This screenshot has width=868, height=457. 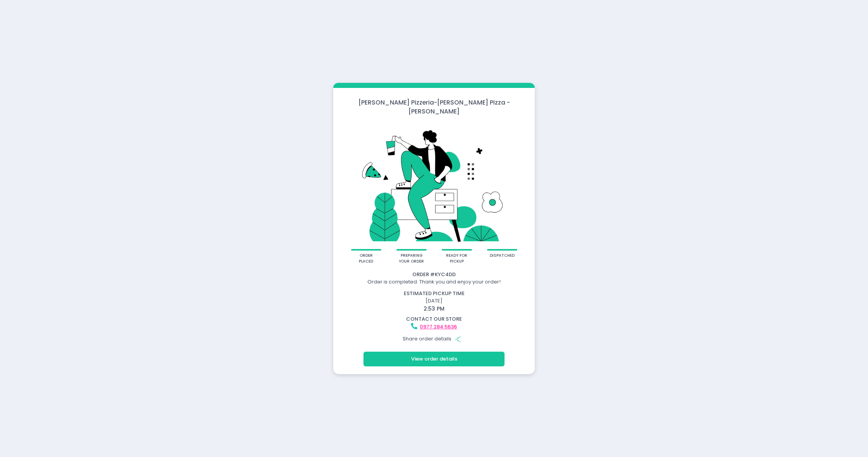 I want to click on div: contact our store, so click(x=434, y=319).